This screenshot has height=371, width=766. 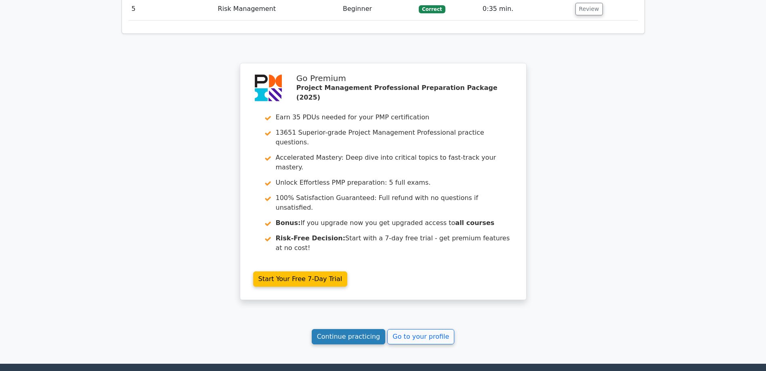 What do you see at coordinates (348, 337) in the screenshot?
I see `a: Continue practicing` at bounding box center [348, 337].